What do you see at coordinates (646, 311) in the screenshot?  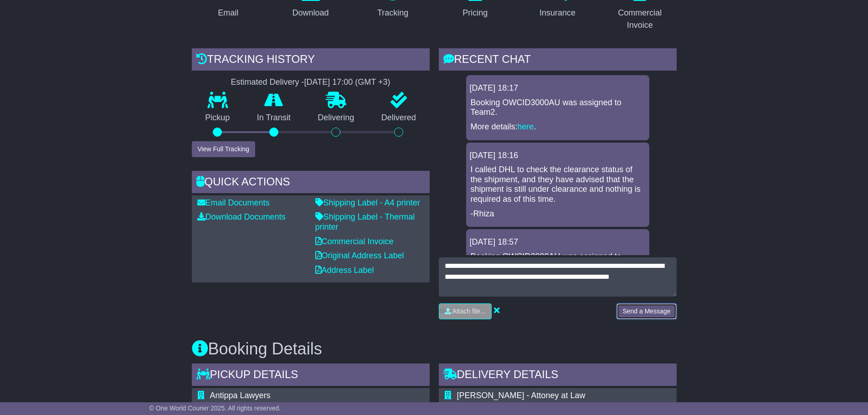 I see `button: Send a Message` at bounding box center [646, 311].